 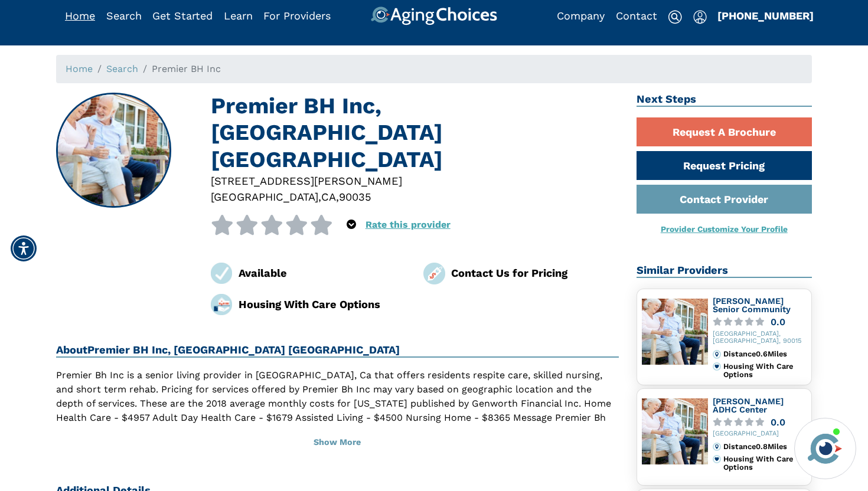 I want to click on a: Request A Brochure, so click(x=725, y=132).